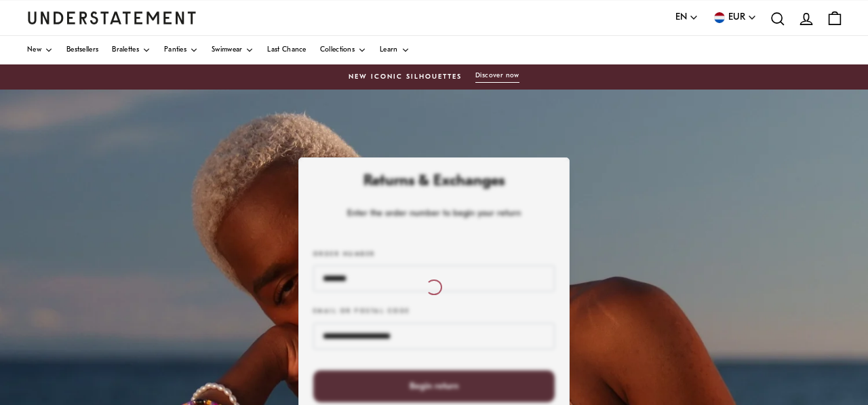  Describe the element at coordinates (181, 50) in the screenshot. I see `a: Panties` at that location.